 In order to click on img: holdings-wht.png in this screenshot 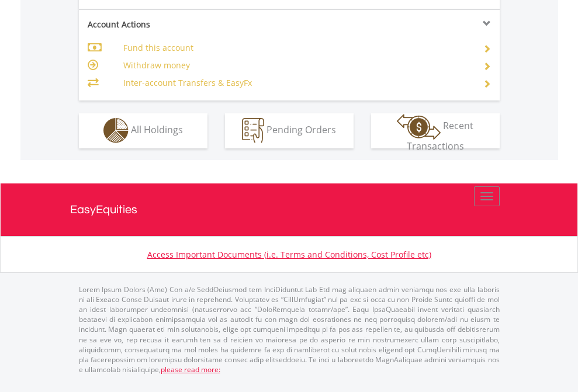, I will do `click(115, 130)`.